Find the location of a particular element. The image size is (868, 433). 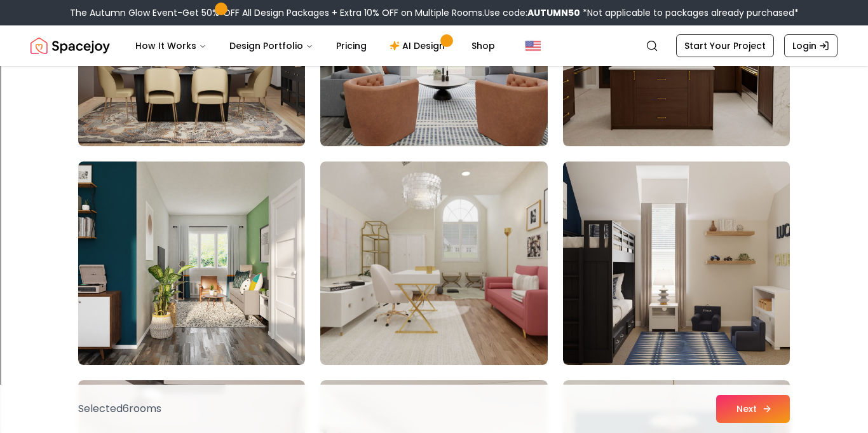

a: Login is located at coordinates (811, 46).